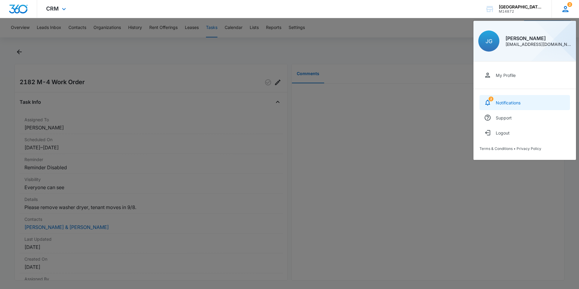 The image size is (579, 289). I want to click on div: Support, so click(503, 118).